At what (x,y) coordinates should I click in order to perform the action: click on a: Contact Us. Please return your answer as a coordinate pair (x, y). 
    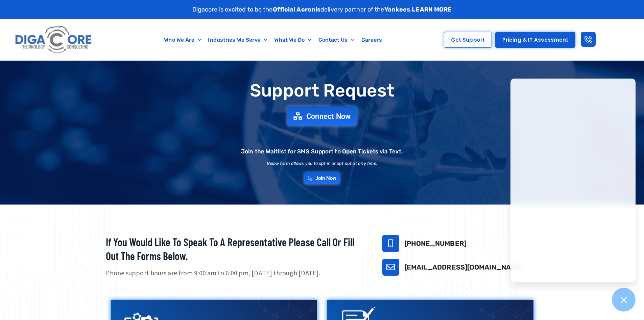
    Looking at the image, I should click on (336, 40).